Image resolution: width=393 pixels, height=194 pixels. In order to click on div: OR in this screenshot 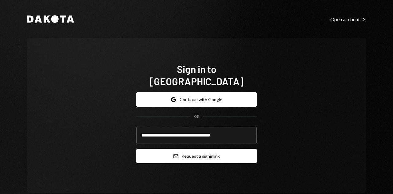, I will do `click(197, 116)`.